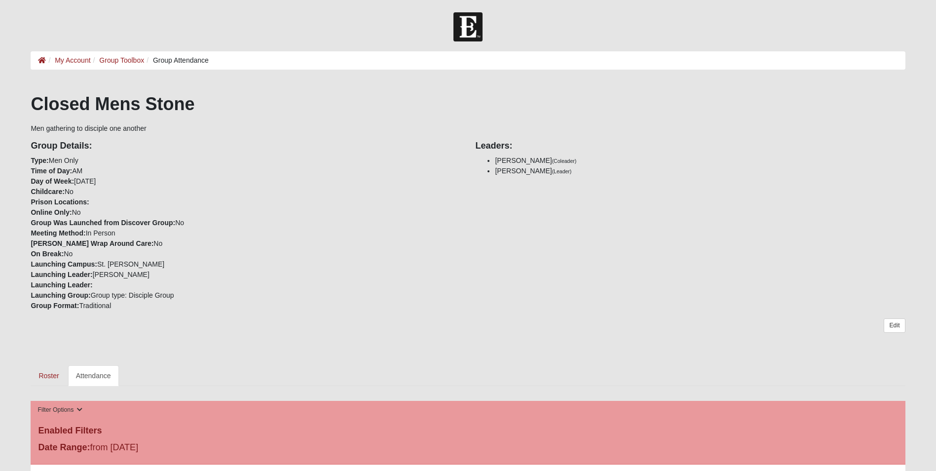  What do you see at coordinates (103, 223) in the screenshot?
I see `strong: Group Was Launched from Discover Group:` at bounding box center [103, 223].